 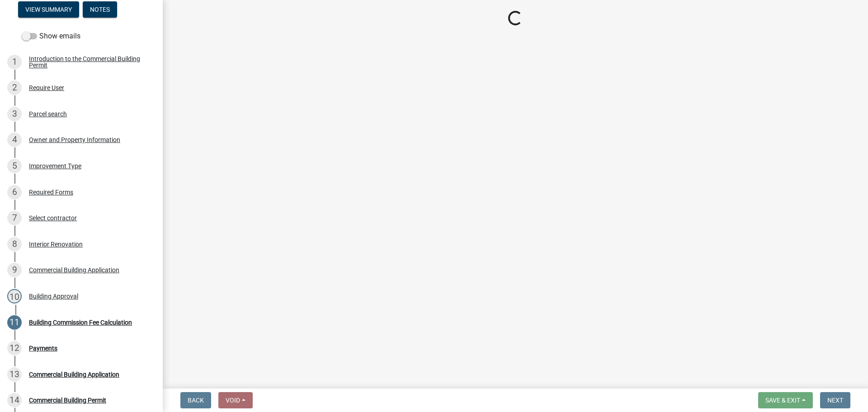 I want to click on span: Void, so click(x=233, y=400).